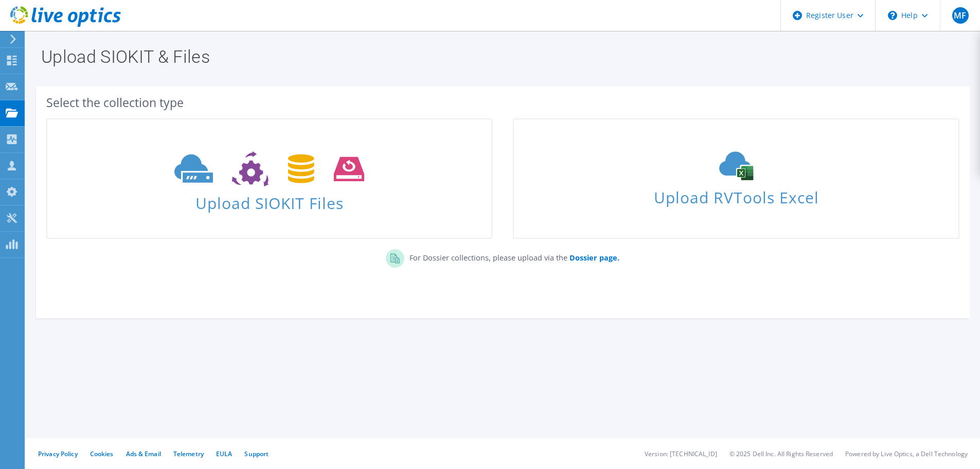 This screenshot has height=469, width=980. I want to click on span: Upload SIOKIT Files, so click(269, 199).